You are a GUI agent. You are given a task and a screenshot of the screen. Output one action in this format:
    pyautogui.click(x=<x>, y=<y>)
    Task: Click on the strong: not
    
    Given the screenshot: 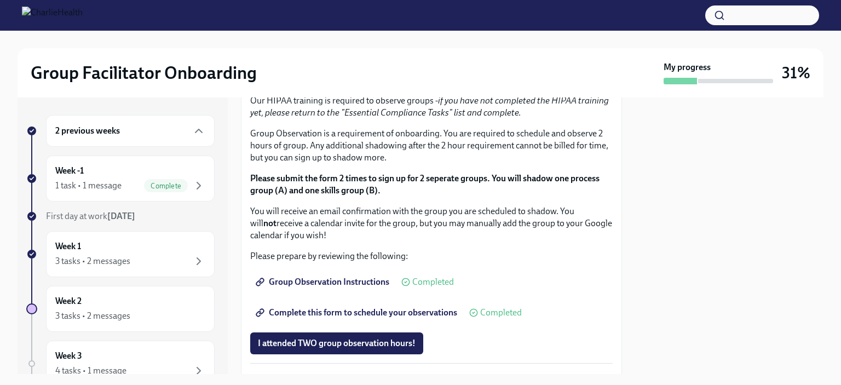 What is the action you would take?
    pyautogui.click(x=270, y=223)
    